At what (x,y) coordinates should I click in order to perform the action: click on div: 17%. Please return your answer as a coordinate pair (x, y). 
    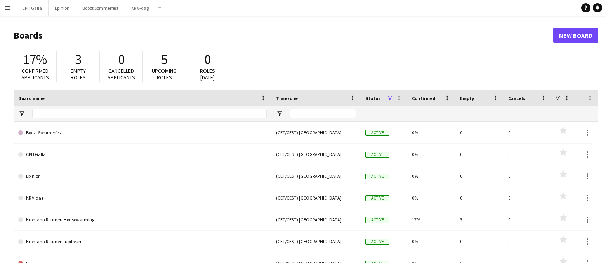
    Looking at the image, I should click on (432, 219).